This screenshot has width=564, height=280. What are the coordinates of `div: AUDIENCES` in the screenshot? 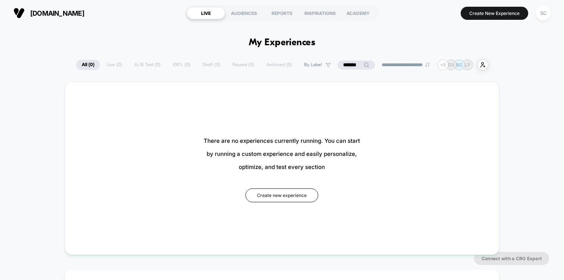 It's located at (244, 13).